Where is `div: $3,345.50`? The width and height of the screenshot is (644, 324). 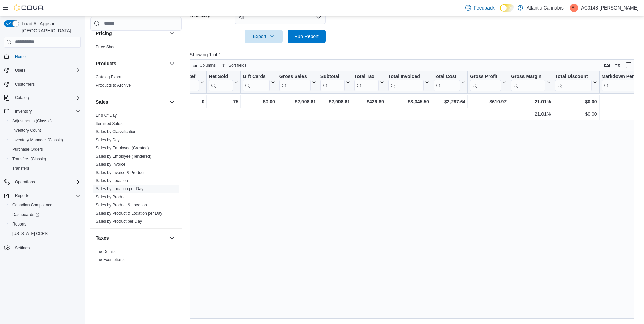
div: $3,345.50 is located at coordinates (409, 102).